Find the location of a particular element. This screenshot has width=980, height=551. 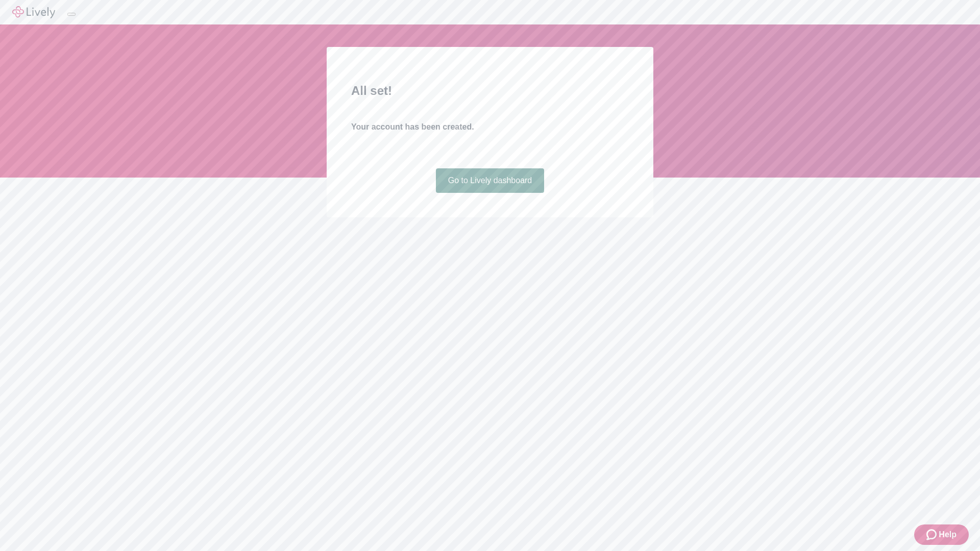

a: Go to Lively dashboard is located at coordinates (490, 181).